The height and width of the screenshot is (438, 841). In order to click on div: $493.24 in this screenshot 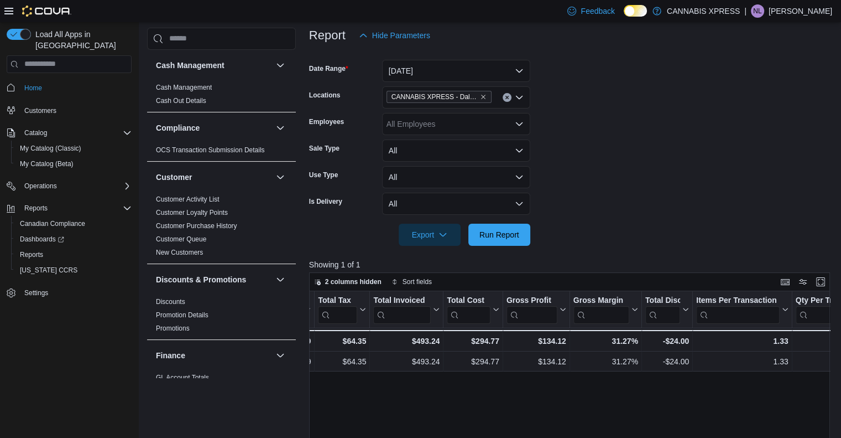, I will do `click(407, 361)`.